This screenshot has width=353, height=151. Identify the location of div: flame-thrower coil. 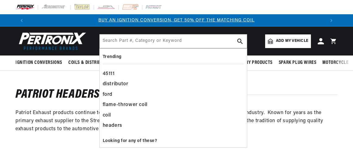
(173, 105).